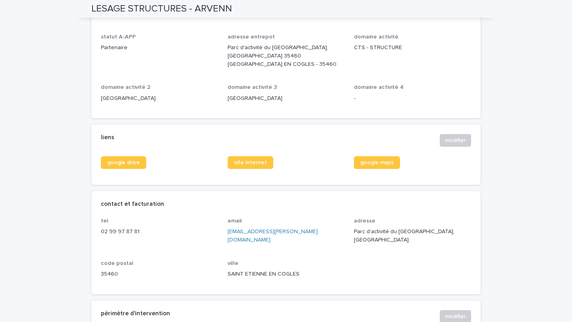  What do you see at coordinates (104, 221) in the screenshot?
I see `span: tel` at bounding box center [104, 221].